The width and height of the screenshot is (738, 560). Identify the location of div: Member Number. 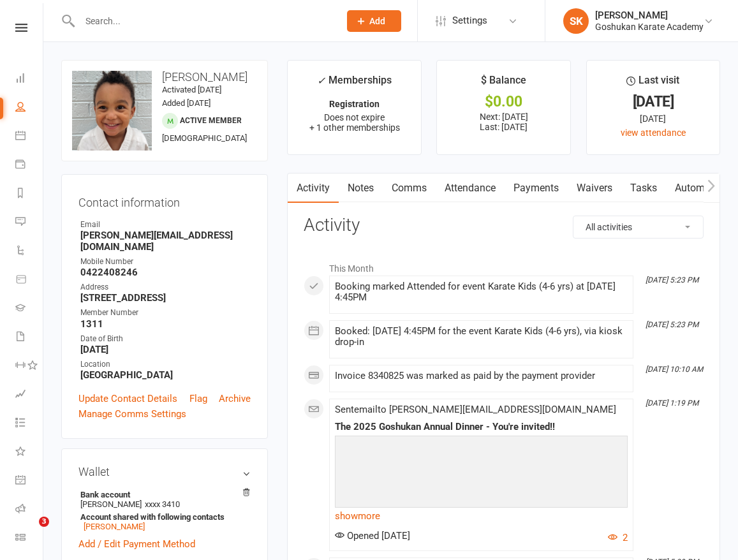
(165, 313).